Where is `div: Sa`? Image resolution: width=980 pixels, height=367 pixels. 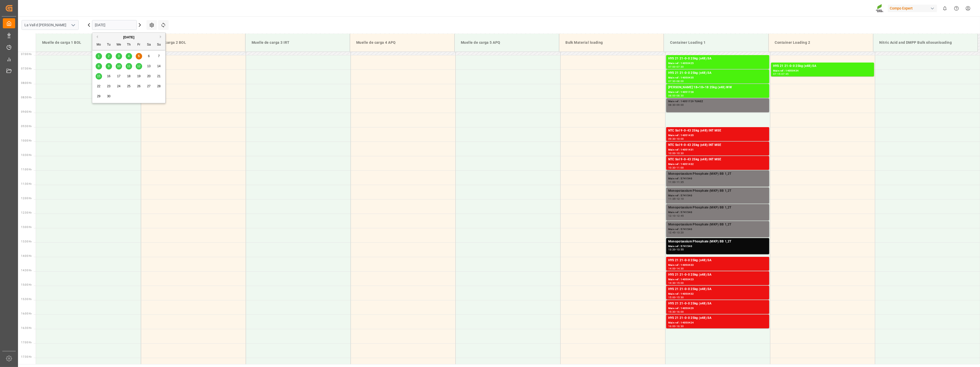 div: Sa is located at coordinates (149, 45).